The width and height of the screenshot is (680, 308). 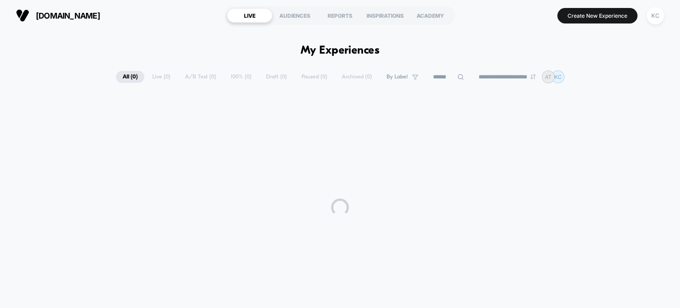 What do you see at coordinates (558, 77) in the screenshot?
I see `p: KC` at bounding box center [558, 77].